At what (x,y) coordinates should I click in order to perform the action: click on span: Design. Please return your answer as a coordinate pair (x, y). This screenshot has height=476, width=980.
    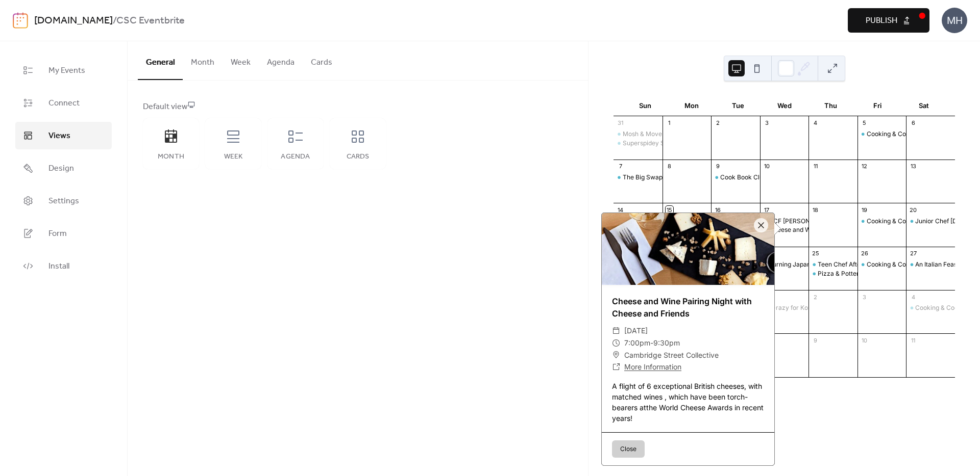
    Looking at the image, I should click on (62, 169).